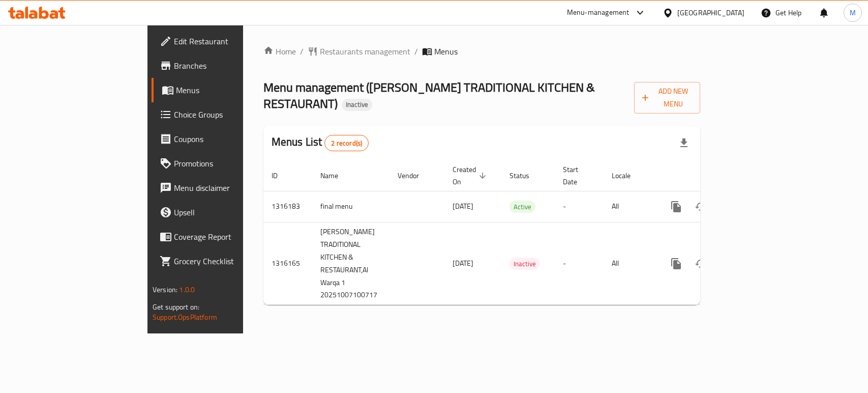 This screenshot has width=868, height=393. What do you see at coordinates (221, 65) in the screenshot?
I see `a: Branches` at bounding box center [221, 65].